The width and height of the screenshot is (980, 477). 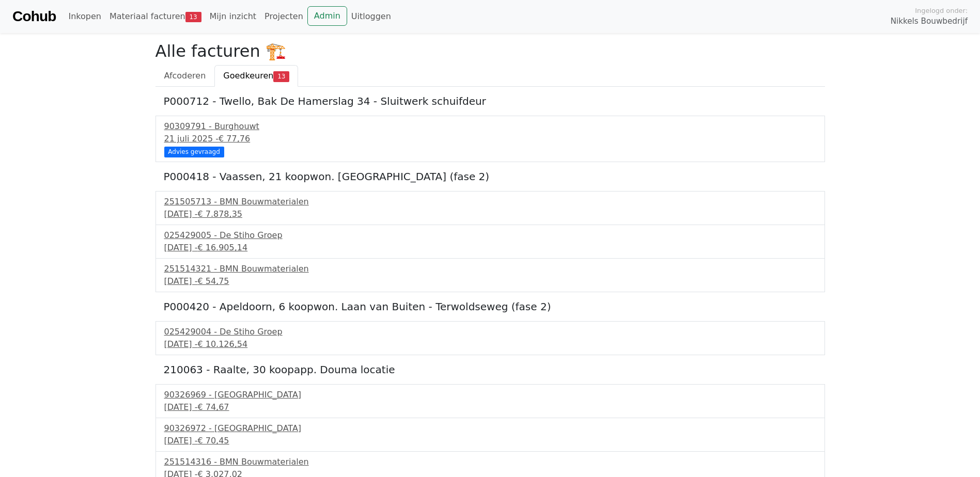 What do you see at coordinates (490, 236) in the screenshot?
I see `div: 025429005 - De Stiho Groep` at bounding box center [490, 236].